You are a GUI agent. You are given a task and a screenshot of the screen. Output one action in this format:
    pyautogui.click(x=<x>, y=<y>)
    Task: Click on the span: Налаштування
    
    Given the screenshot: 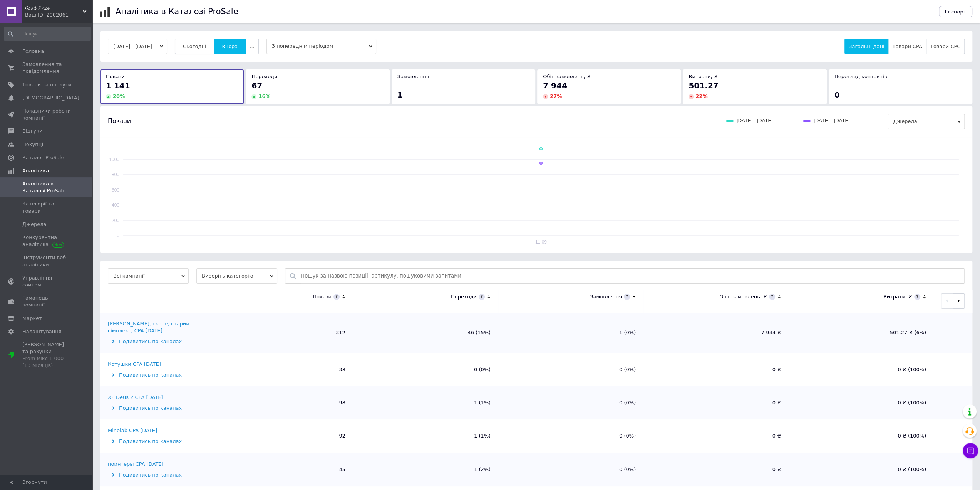 What is the action you would take?
    pyautogui.click(x=42, y=332)
    